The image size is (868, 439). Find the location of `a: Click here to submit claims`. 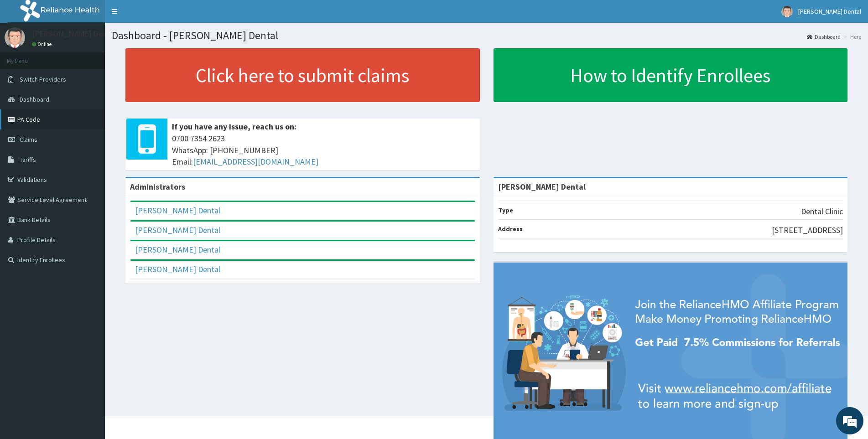

a: Click here to submit claims is located at coordinates (303, 75).